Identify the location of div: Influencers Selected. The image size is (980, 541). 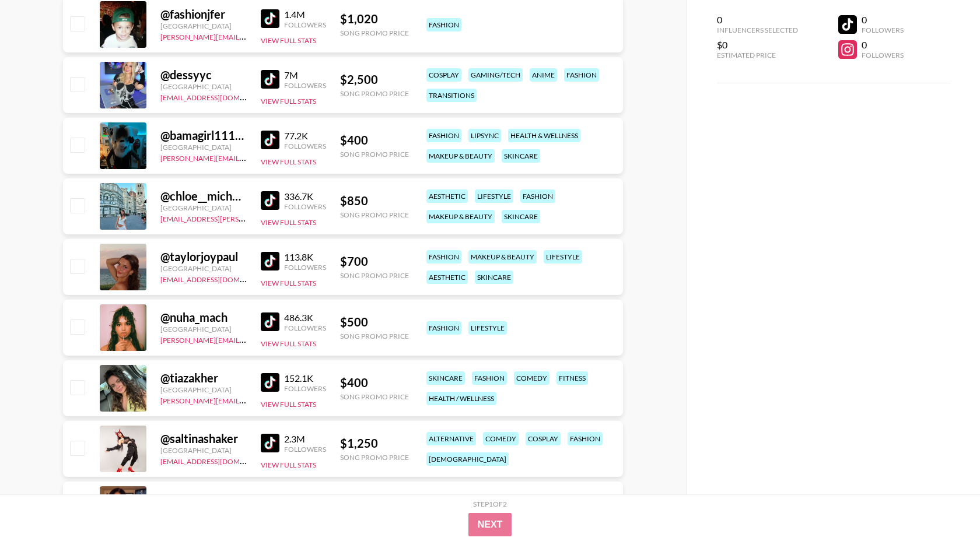
(758, 30).